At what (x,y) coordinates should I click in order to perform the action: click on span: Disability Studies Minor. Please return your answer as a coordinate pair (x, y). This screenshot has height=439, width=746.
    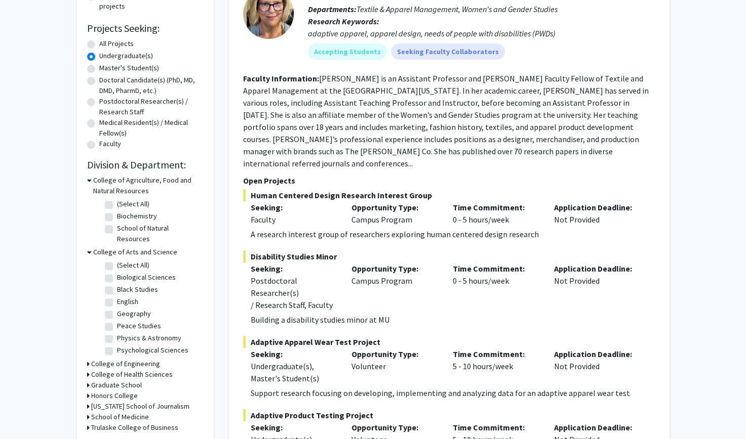
    Looking at the image, I should click on (449, 257).